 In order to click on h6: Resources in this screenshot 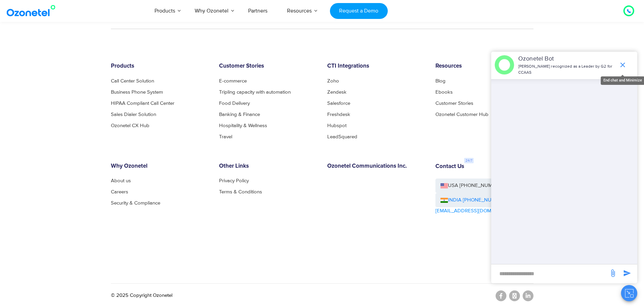, I will do `click(484, 66)`.